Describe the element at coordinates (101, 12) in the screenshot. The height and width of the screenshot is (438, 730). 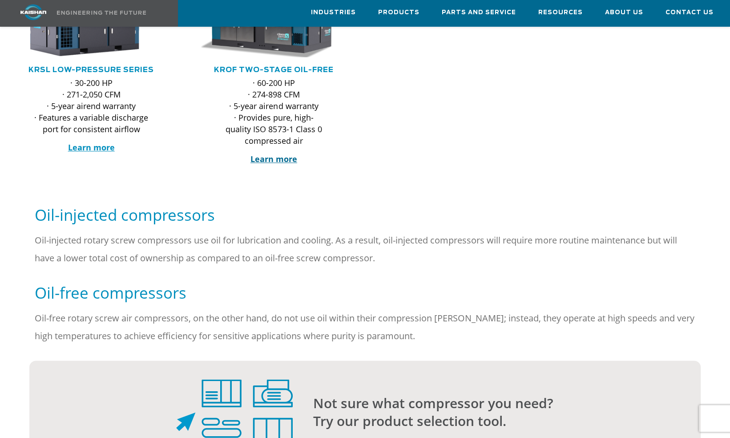
I see `img: Engineering the future` at that location.